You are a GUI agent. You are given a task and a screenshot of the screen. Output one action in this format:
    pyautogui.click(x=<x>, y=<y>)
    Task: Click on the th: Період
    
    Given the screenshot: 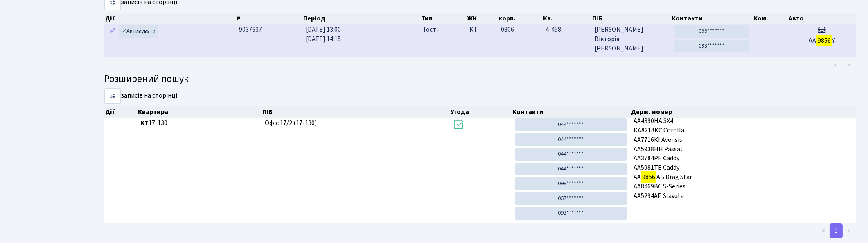 What is the action you would take?
    pyautogui.click(x=361, y=18)
    